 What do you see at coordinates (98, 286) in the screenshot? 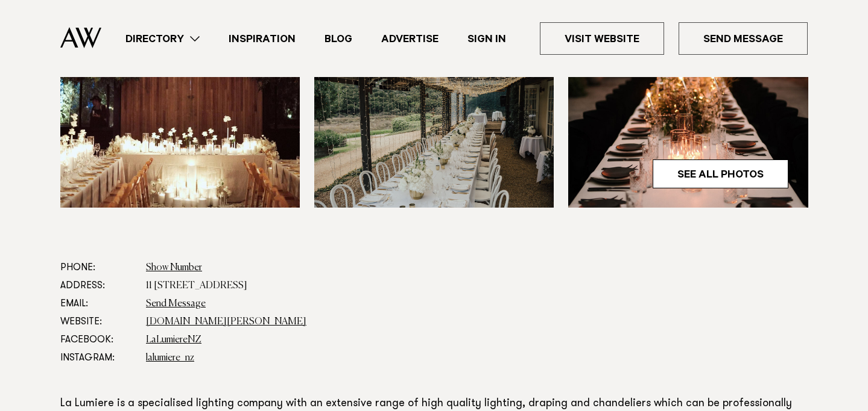
I see `dt: Address:` at bounding box center [98, 286].